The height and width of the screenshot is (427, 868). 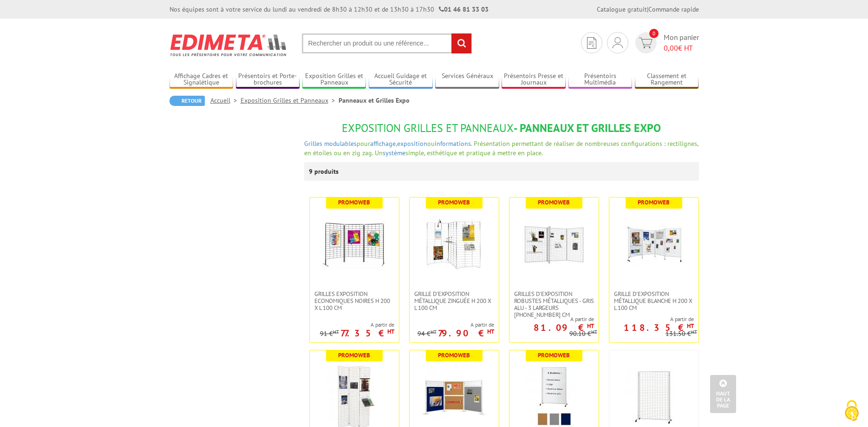 I want to click on span: pour , ou . Présentation permettant de réaliser de nombreuses configurations : rectilignes, en ét..., so click(x=501, y=148).